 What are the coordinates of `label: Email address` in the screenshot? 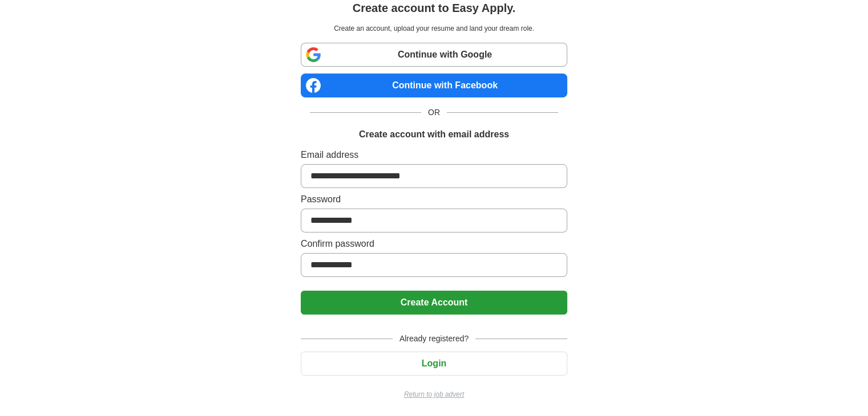 It's located at (434, 155).